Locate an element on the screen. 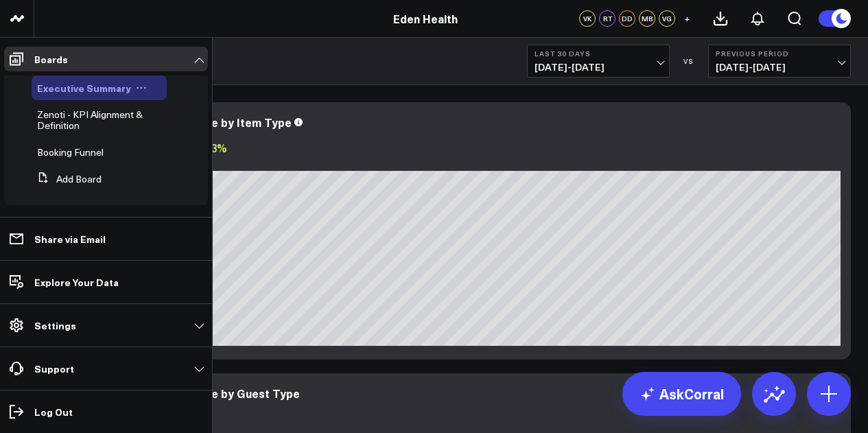 Image resolution: width=868 pixels, height=433 pixels. b: Previous Period is located at coordinates (779, 53).